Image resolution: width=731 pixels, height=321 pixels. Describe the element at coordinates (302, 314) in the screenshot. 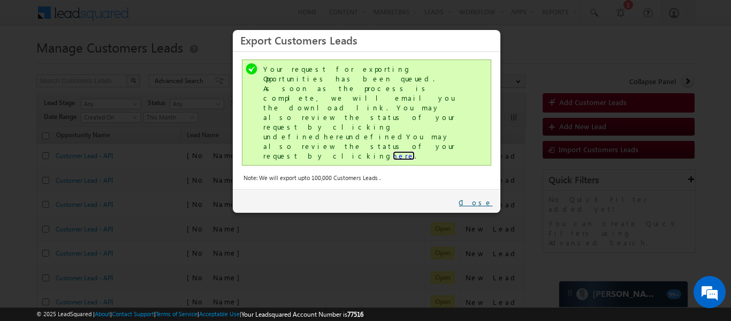

I see `span: Your Leadsquared Account Number is` at that location.